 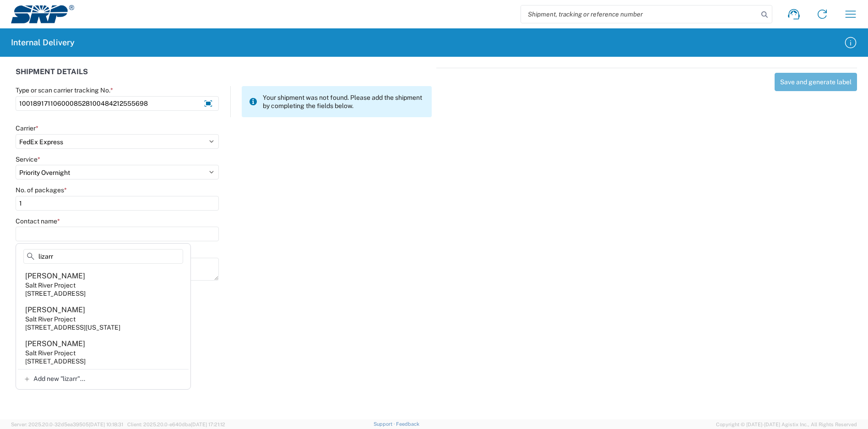 What do you see at coordinates (38, 221) in the screenshot?
I see `label: Contact name` at bounding box center [38, 221].